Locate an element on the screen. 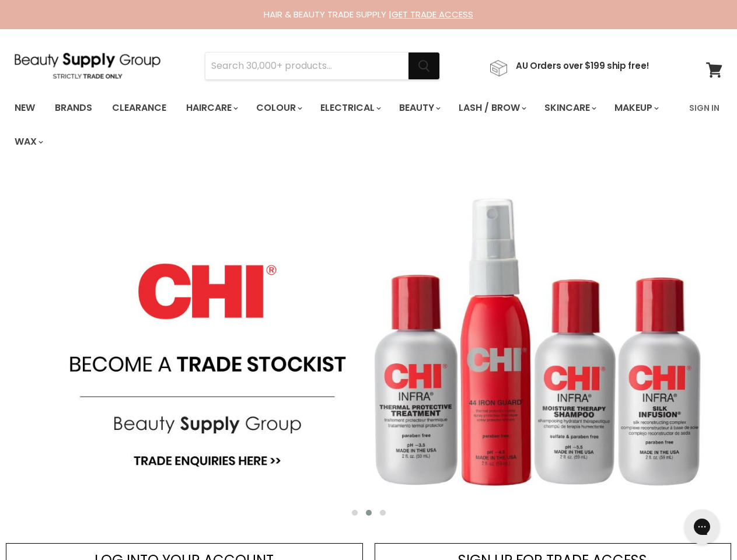 The height and width of the screenshot is (560, 737). a: New is located at coordinates (25, 108).